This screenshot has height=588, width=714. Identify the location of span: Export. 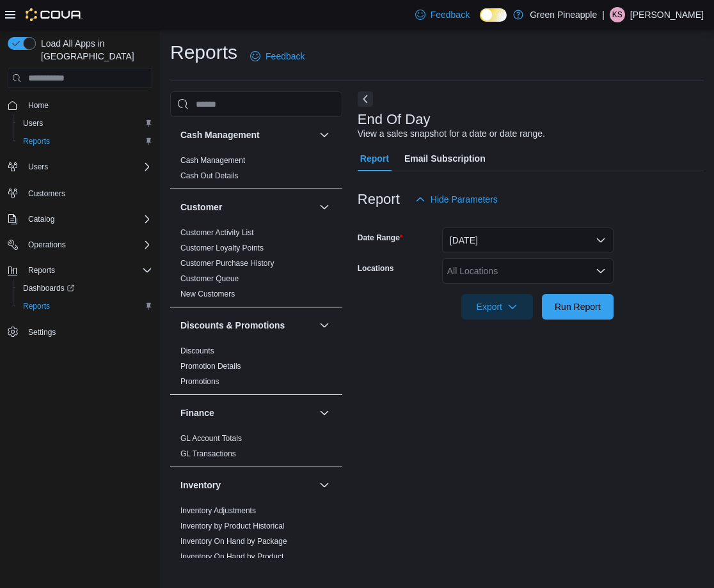
(497, 307).